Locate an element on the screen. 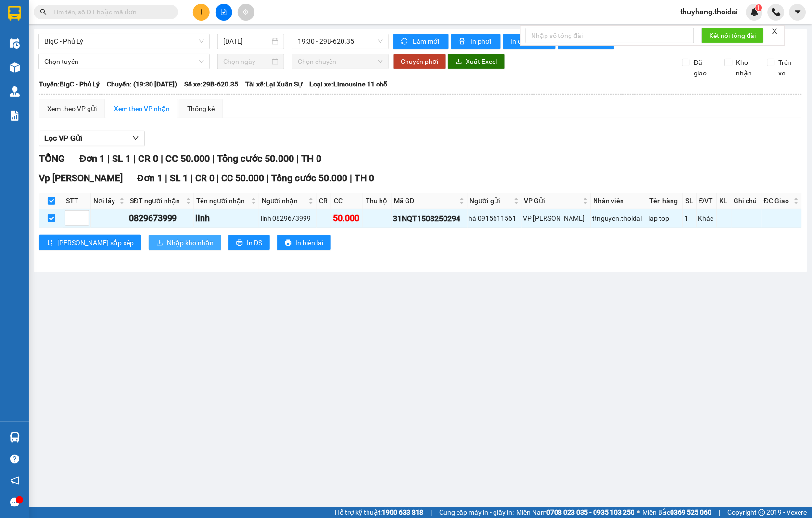 The image size is (812, 518). button: plus is located at coordinates (201, 12).